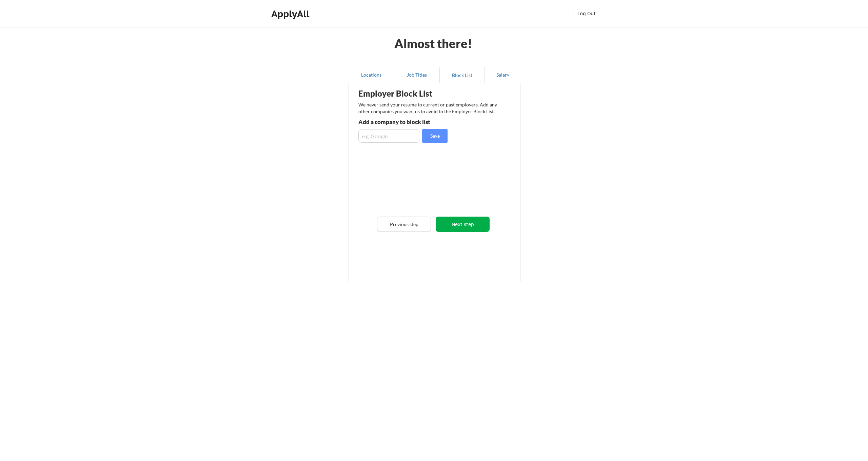 This screenshot has height=461, width=868. Describe the element at coordinates (291, 14) in the screenshot. I see `div: ApplyAll` at that location.